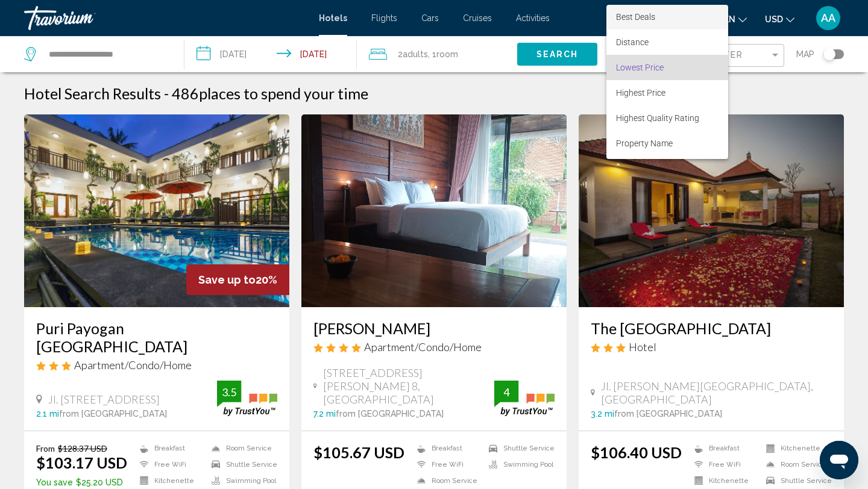 The height and width of the screenshot is (489, 868). I want to click on div: Sort by, so click(667, 82).